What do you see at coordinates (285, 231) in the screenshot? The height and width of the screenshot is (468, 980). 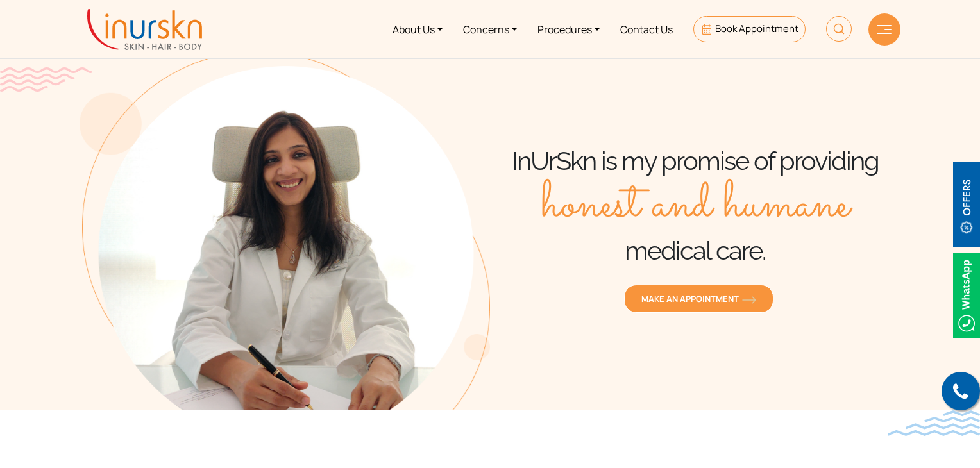 I see `img: about-us-banner` at bounding box center [285, 231].